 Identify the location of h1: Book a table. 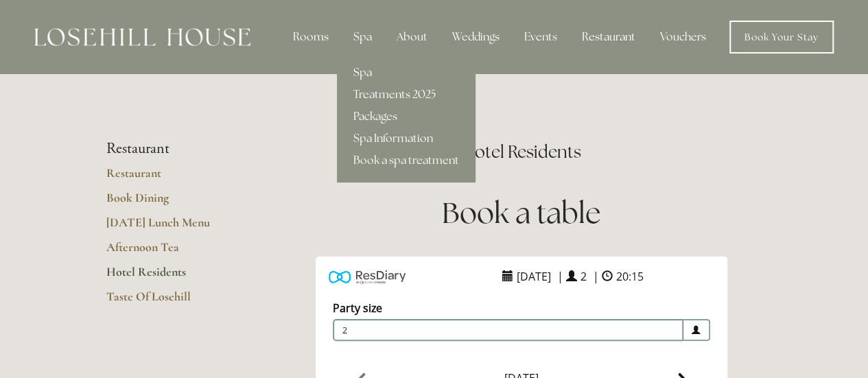
(522, 213).